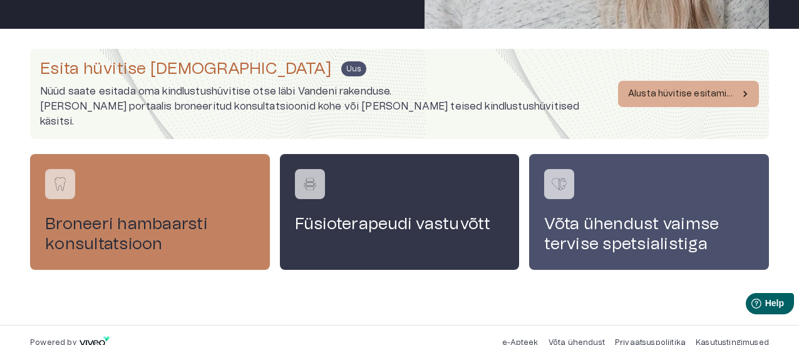 This screenshot has width=799, height=345. What do you see at coordinates (559, 184) in the screenshot?
I see `img: Võta ühendust vaimse tervise spetsialistiga logo` at bounding box center [559, 184].